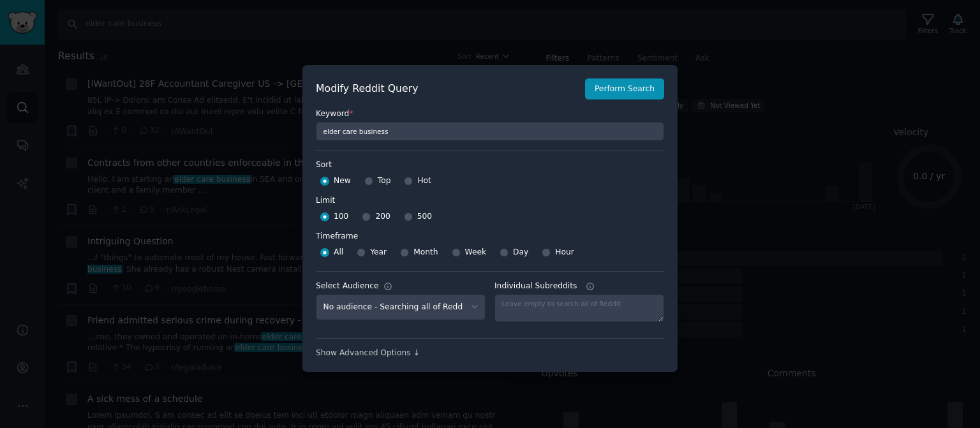  What do you see at coordinates (490, 132) in the screenshot?
I see `input: Keyword to search on Reddit` at bounding box center [490, 132].